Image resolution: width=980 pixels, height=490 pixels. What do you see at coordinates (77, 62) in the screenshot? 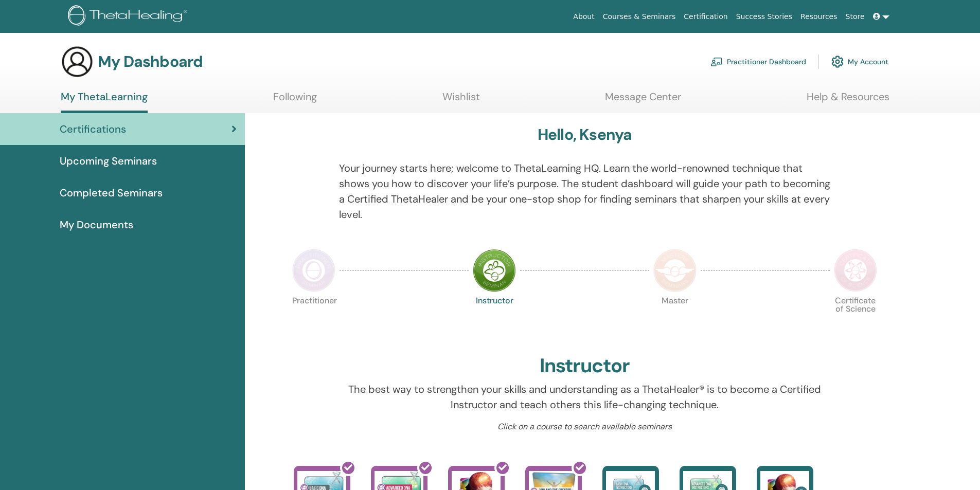
I see `img: generic-user-icon.jpg` at bounding box center [77, 62].